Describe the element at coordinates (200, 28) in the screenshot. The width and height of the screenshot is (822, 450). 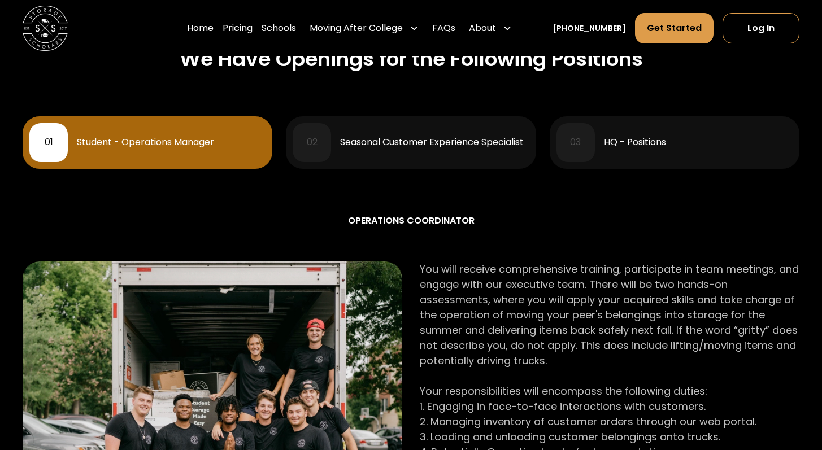
I see `a: Home` at that location.